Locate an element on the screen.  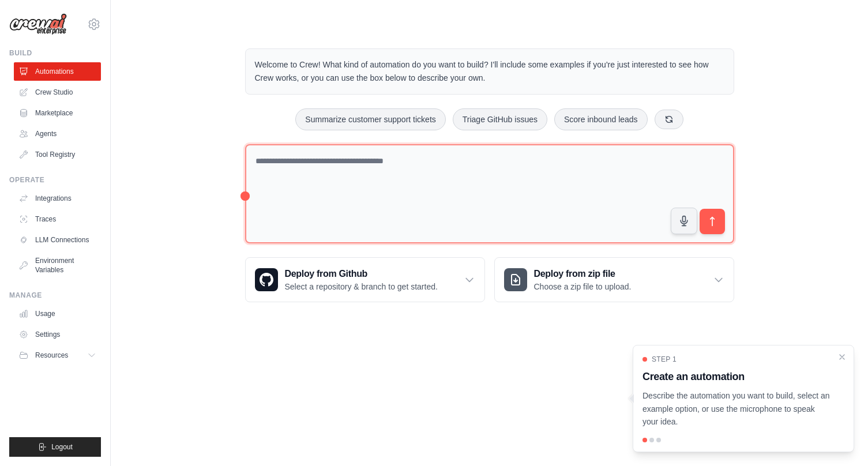
a: Usage is located at coordinates (57, 314).